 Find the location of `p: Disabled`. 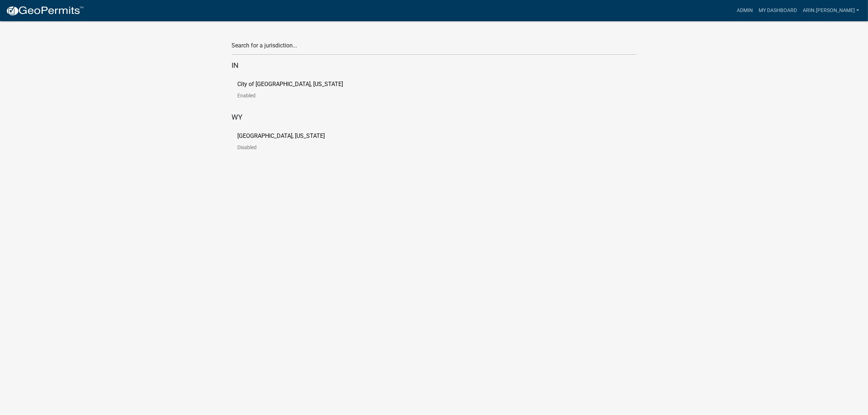

p: Disabled is located at coordinates (287, 147).